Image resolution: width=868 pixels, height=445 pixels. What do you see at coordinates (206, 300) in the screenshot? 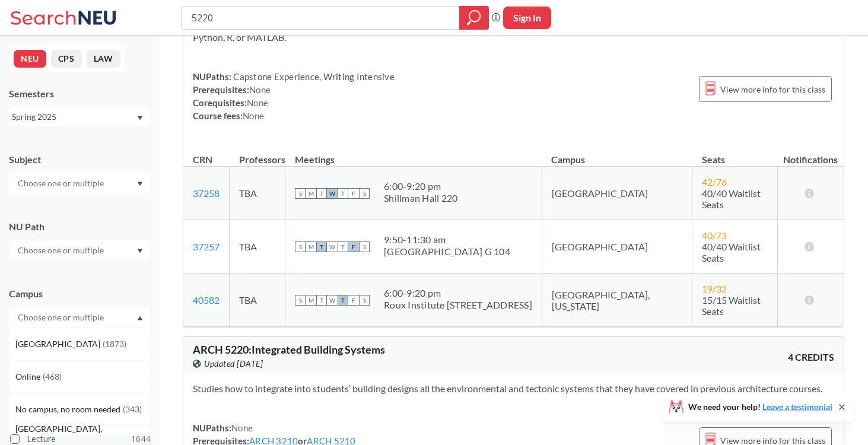
I see `a: 40582` at bounding box center [206, 300].